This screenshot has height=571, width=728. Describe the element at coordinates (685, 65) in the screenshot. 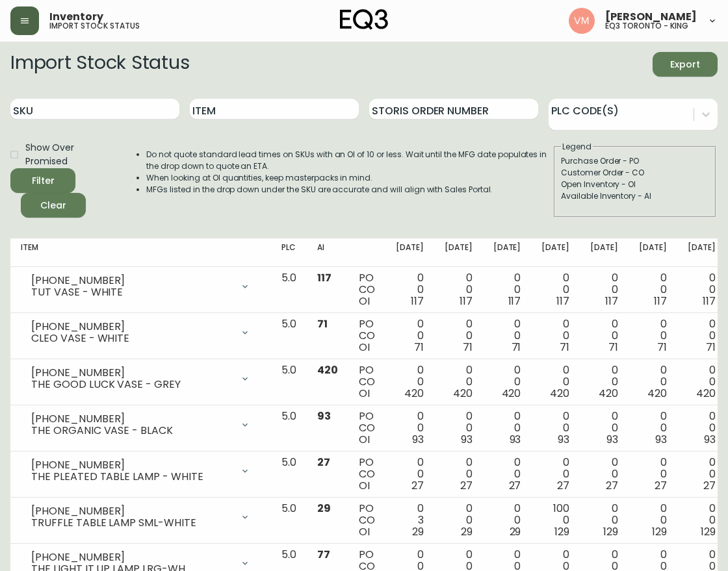

I see `span: Export` at that location.